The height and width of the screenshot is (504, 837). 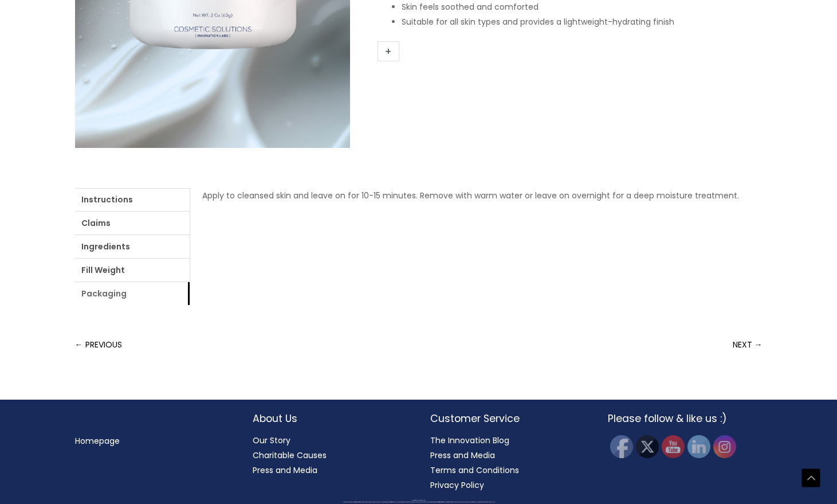 What do you see at coordinates (508, 462) in the screenshot?
I see `nav: Customer Service` at bounding box center [508, 462].